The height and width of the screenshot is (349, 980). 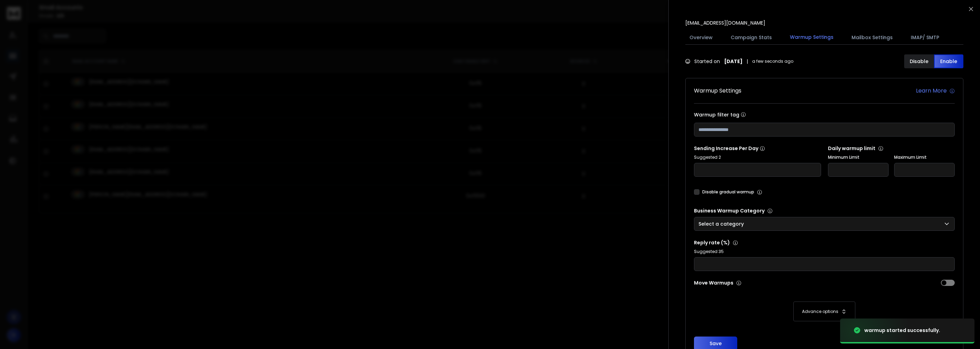 I want to click on button: DisableEnable, so click(x=934, y=61).